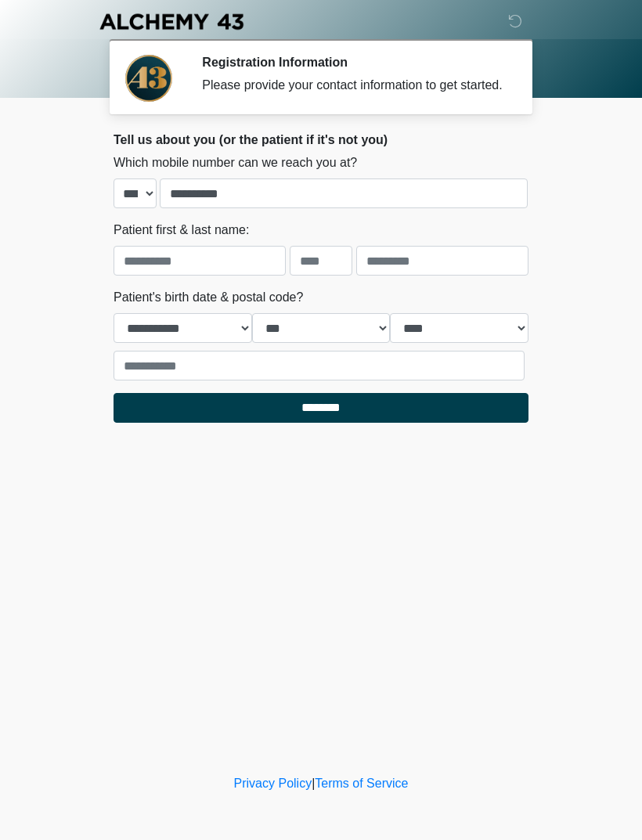 The height and width of the screenshot is (840, 642). Describe the element at coordinates (235, 163) in the screenshot. I see `label: Which mobile number can we reach you at?` at that location.